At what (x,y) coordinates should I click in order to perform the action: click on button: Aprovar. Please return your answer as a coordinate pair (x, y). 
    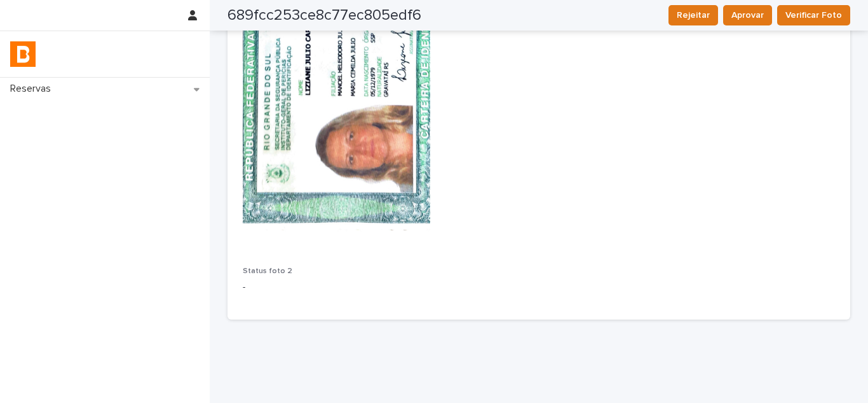
    Looking at the image, I should click on (748, 15).